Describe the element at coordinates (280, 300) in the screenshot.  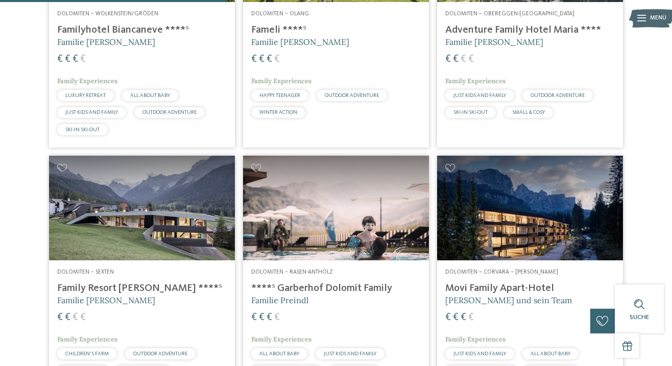
I see `span: Familie Preindl` at that location.